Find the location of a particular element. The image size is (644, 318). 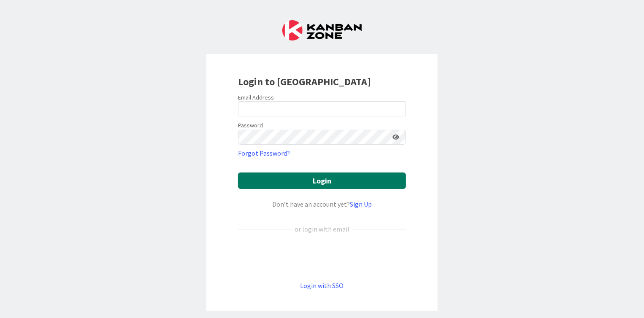

button: Login is located at coordinates (322, 180).